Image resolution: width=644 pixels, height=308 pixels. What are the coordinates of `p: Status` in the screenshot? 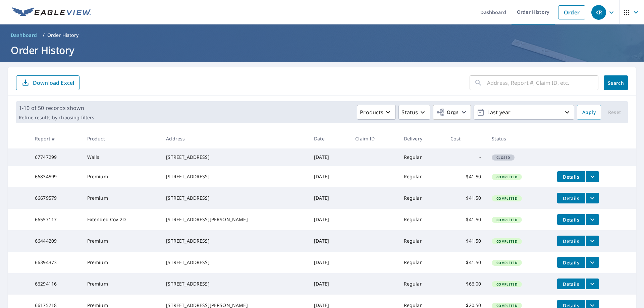 It's located at (410, 112).